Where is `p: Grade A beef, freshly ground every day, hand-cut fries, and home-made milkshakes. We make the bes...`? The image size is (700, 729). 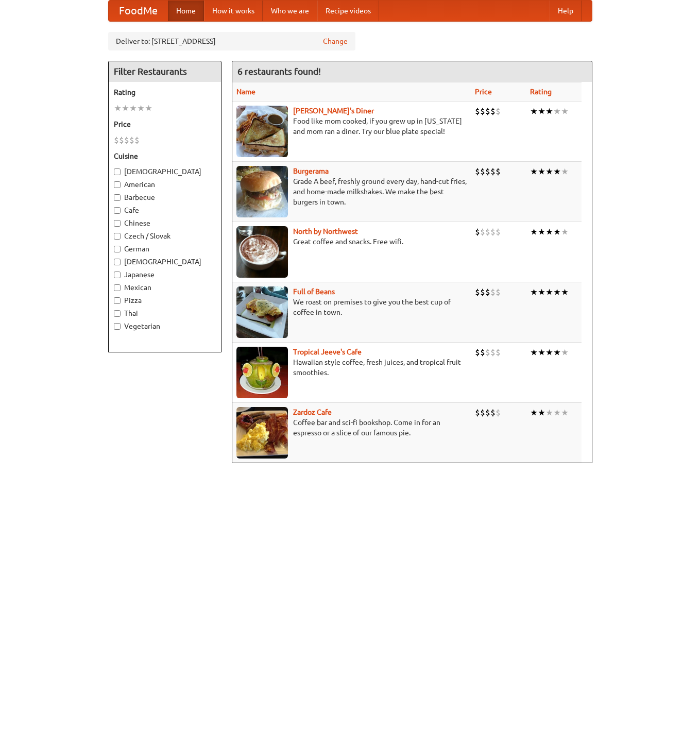
p: Grade A beef, freshly ground every day, hand-cut fries, and home-made milkshakes. We make the bes... is located at coordinates (351, 191).